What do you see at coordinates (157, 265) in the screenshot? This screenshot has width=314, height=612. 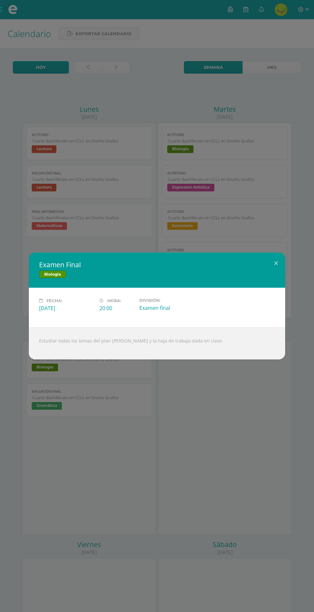 I see `h2: Examen Final` at bounding box center [157, 265].